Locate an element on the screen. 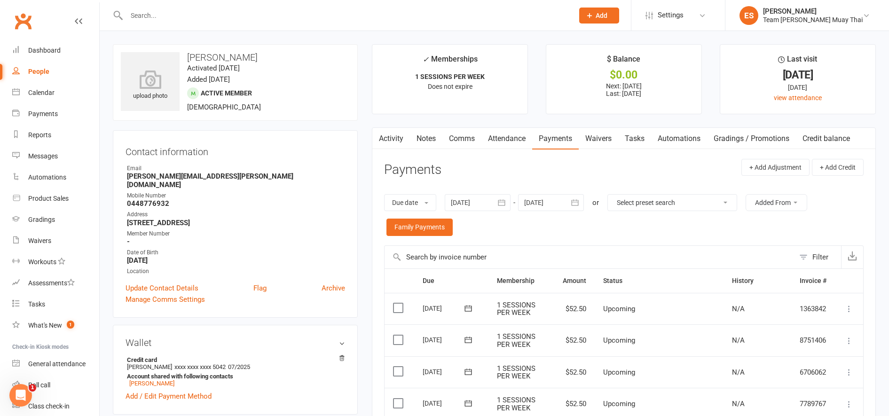  th: History is located at coordinates (758, 281).